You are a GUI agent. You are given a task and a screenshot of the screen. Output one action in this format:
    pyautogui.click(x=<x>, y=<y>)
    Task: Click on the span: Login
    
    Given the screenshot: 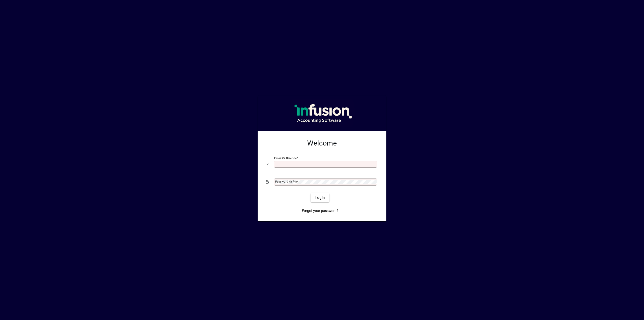 What is the action you would take?
    pyautogui.click(x=320, y=198)
    